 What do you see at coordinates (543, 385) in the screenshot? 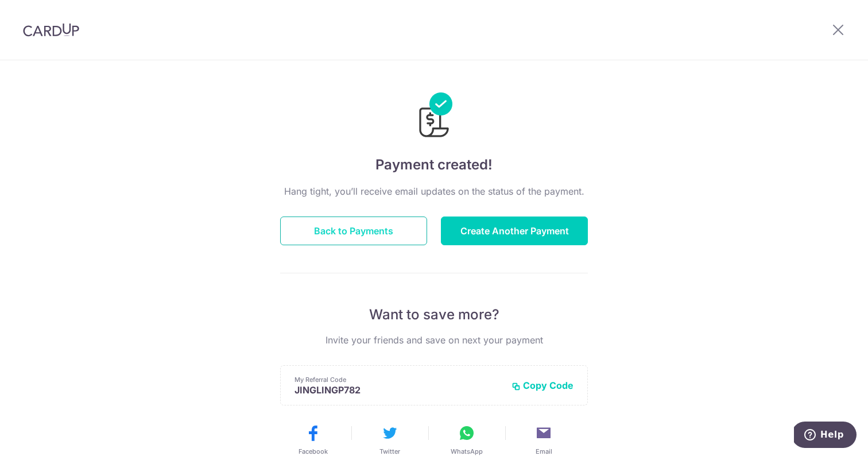
I see `button: Copy Code` at bounding box center [543, 385].